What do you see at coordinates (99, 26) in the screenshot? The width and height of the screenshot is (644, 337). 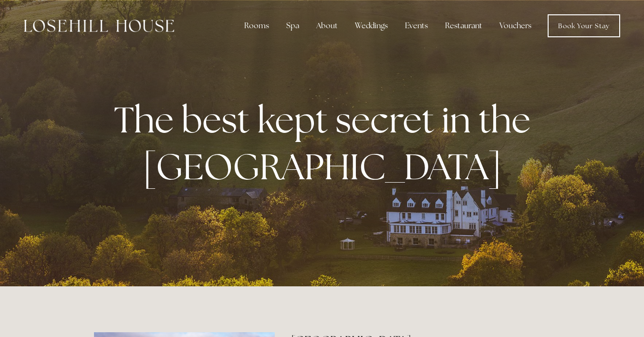 I see `img: Losehill House` at bounding box center [99, 26].